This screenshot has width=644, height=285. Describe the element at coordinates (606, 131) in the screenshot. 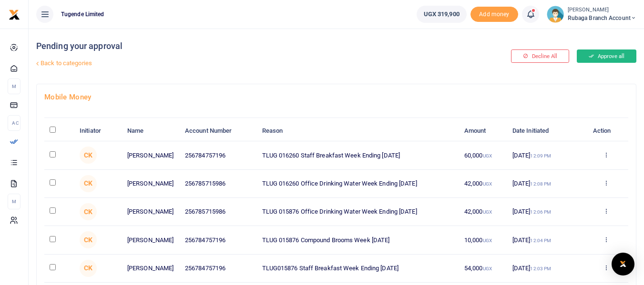

I see `th: Action: activate to sort column ascending` at that location.